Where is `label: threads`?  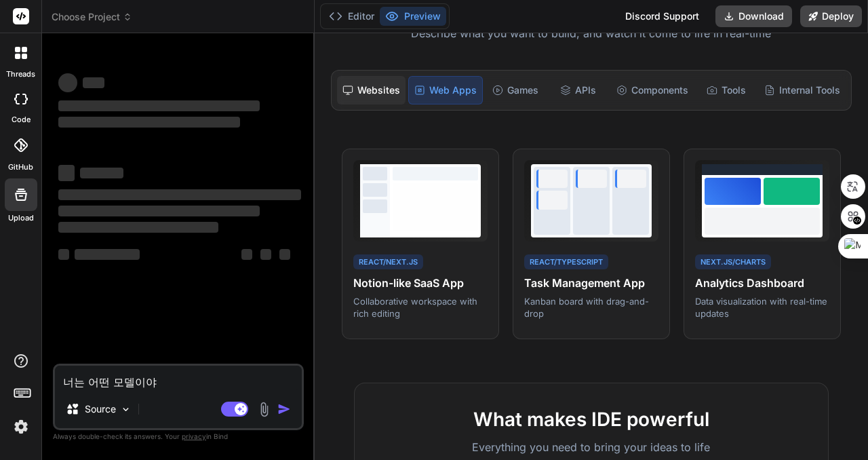
label: threads is located at coordinates (20, 74).